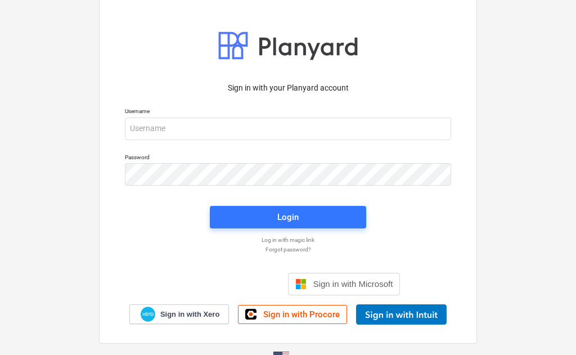  What do you see at coordinates (548, 328) in the screenshot?
I see `div: Chat Widget` at bounding box center [548, 328].